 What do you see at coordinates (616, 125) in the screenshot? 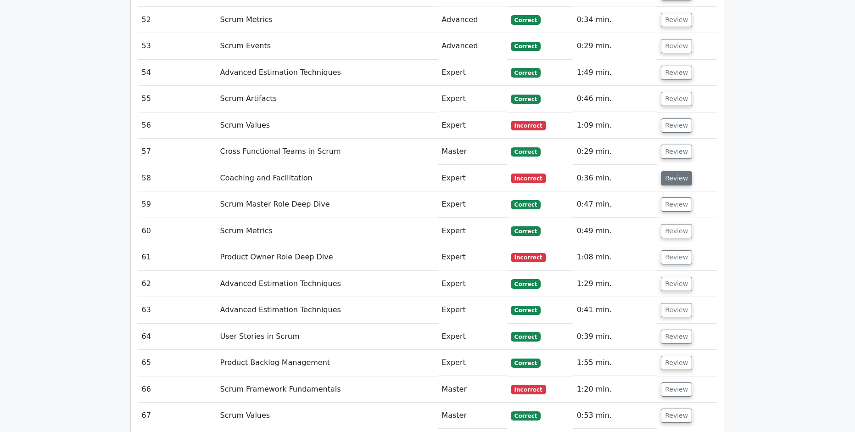
I see `td: 1:09 min.` at bounding box center [616, 125].